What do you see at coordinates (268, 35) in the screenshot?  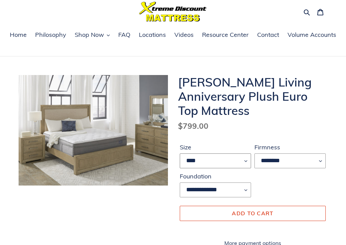 I see `span: Contact` at bounding box center [268, 35].